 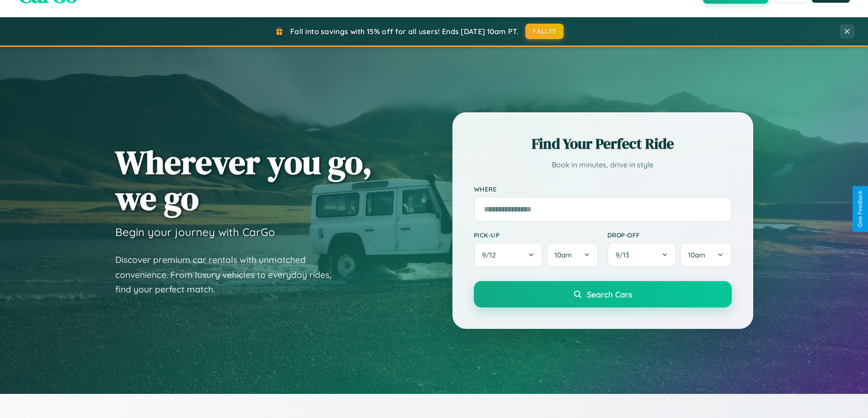 I want to click on span: Search Cars, so click(x=609, y=294).